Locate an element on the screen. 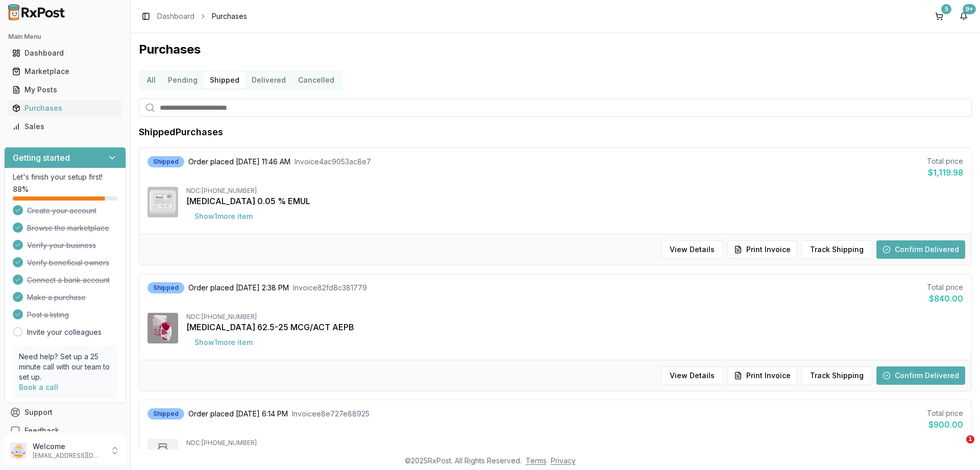 This screenshot has width=980, height=470. button: Support is located at coordinates (65, 412).